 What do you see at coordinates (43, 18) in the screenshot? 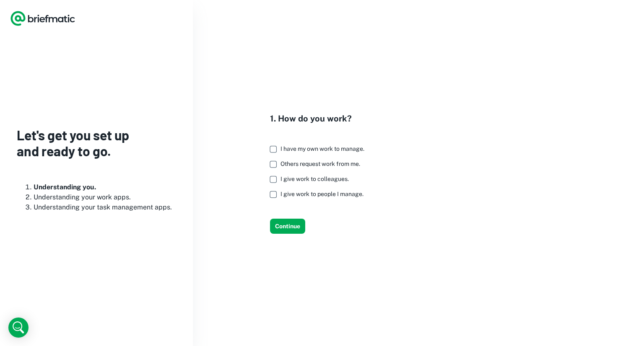
I see `a: Logo` at bounding box center [43, 18].